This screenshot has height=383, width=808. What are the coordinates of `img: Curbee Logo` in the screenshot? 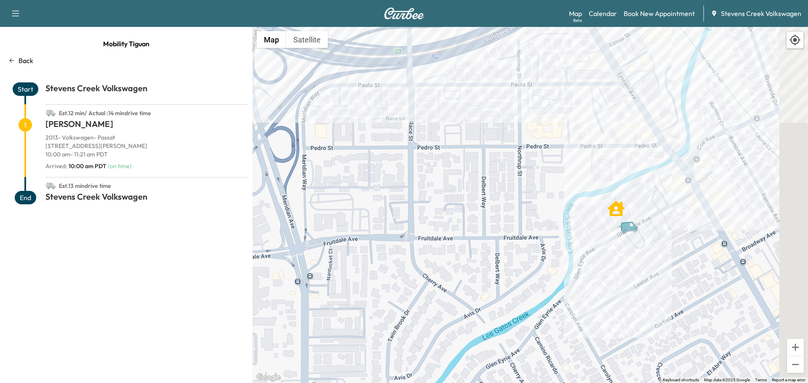 It's located at (404, 13).